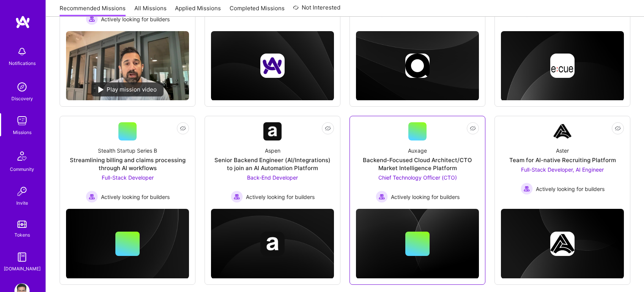 This screenshot has width=644, height=292. What do you see at coordinates (150, 10) in the screenshot?
I see `a: All Missions` at bounding box center [150, 10].